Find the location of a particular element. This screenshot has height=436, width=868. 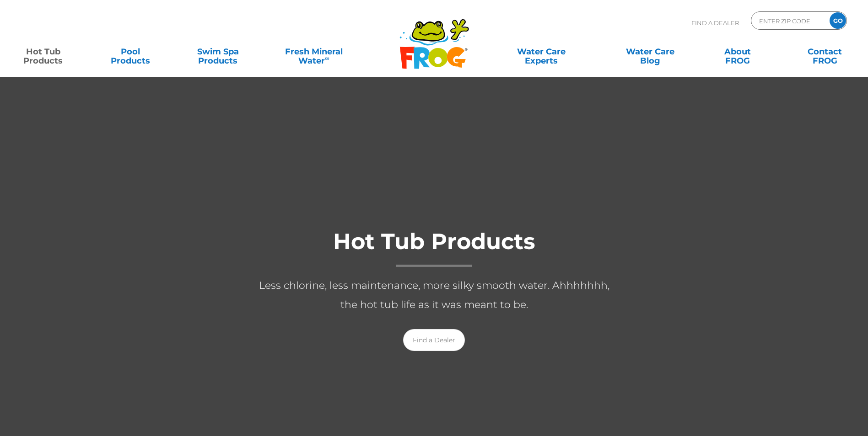

a: Fresh MineralWater∞ is located at coordinates (314, 52).